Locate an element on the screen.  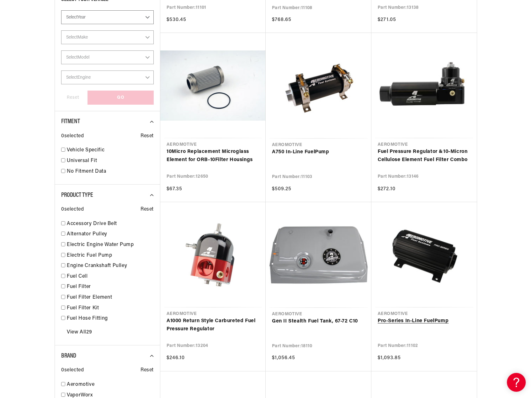
a: Electric Engine Water Pump is located at coordinates (110, 245).